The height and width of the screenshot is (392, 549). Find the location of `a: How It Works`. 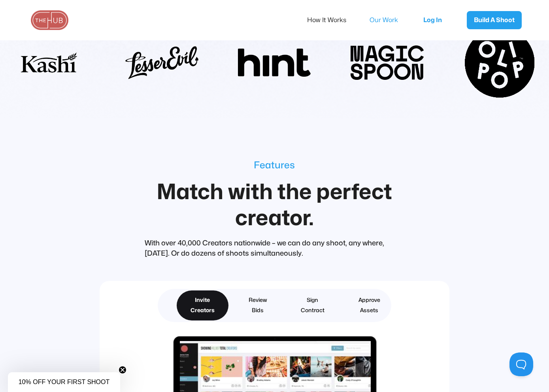

a: How It Works is located at coordinates (331, 20).